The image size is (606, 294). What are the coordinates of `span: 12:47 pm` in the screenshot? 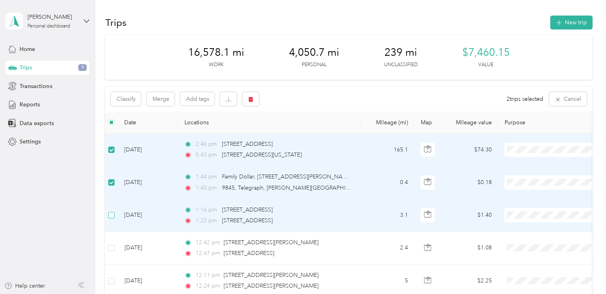 It's located at (207, 254).